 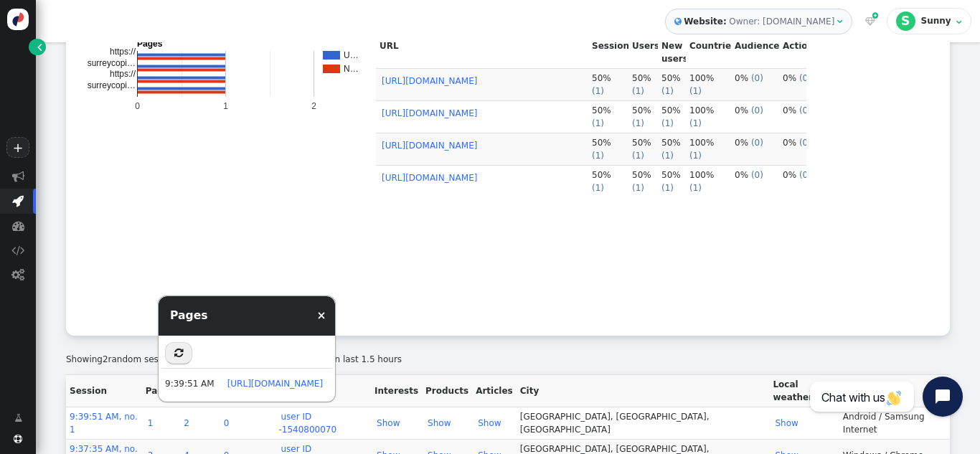 I want to click on span: 2, so click(x=105, y=359).